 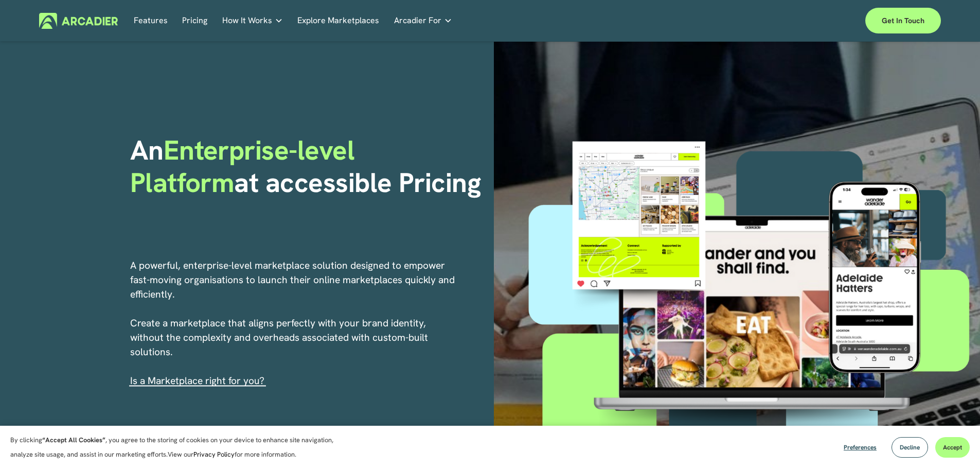 What do you see at coordinates (78, 20) in the screenshot?
I see `img: Arcadier` at bounding box center [78, 20].